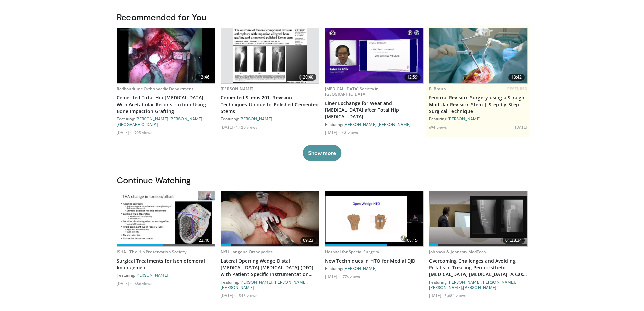 The image size is (644, 311). I want to click on img: 03752976-83ec-4a0f-a352-fa6de7f36c98.620x360_q85_upscale.jpg, so click(374, 56).